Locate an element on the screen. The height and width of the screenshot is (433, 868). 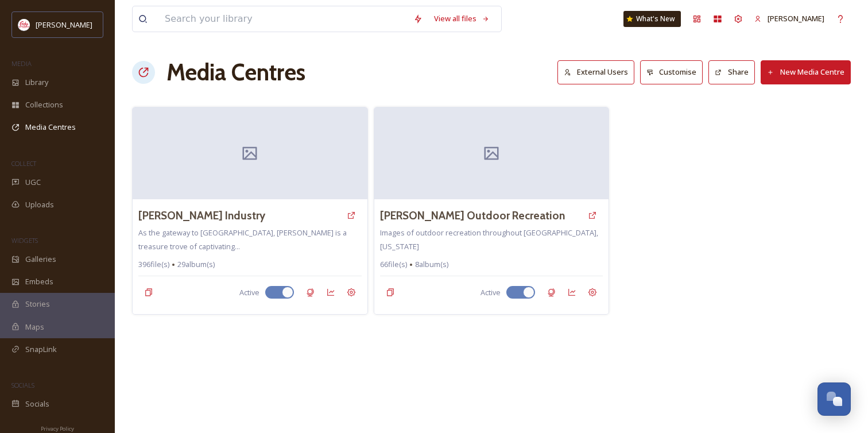
a: View all files is located at coordinates (461, 19).